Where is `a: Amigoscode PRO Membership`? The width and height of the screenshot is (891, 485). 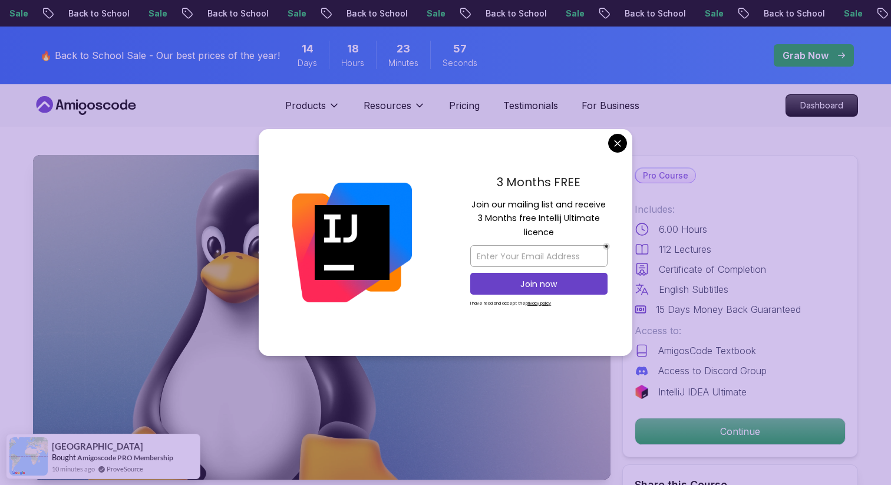 a: Amigoscode PRO Membership is located at coordinates (125, 457).